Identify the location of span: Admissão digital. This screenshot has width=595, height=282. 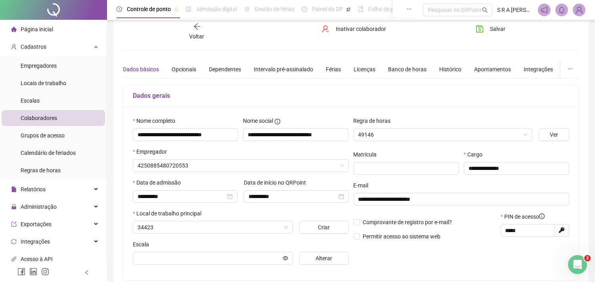
(216, 9).